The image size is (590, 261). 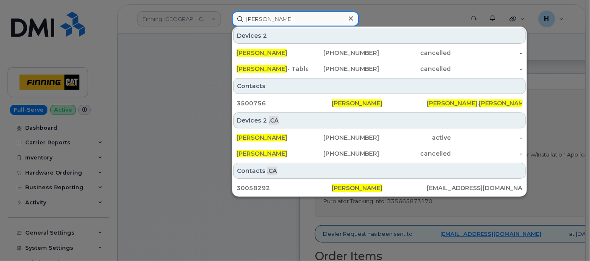 I want to click on div: active, so click(x=415, y=137).